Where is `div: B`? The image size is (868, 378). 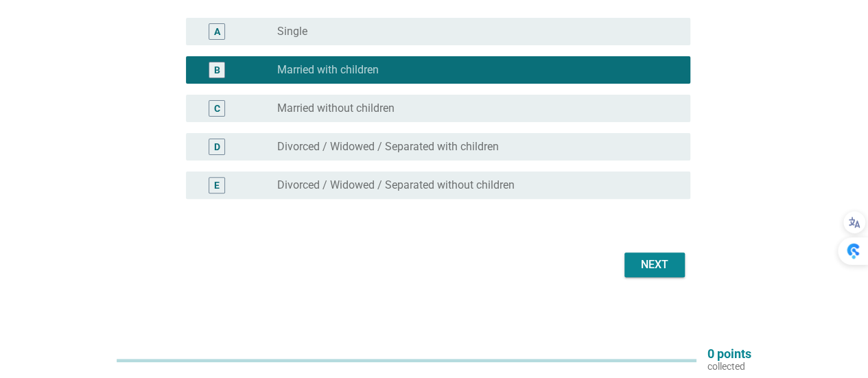
div: B is located at coordinates (217, 70).